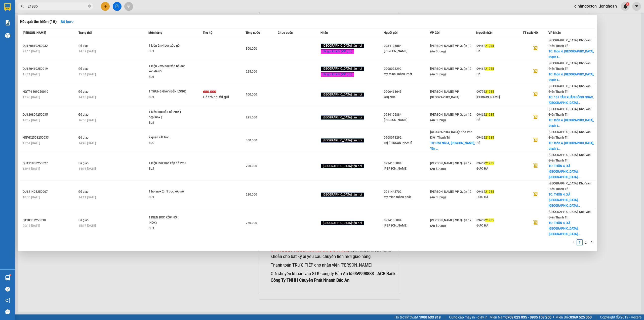 The image size is (644, 320). I want to click on span: Mã đơn: VPVD0910250059, so click(27, 44).